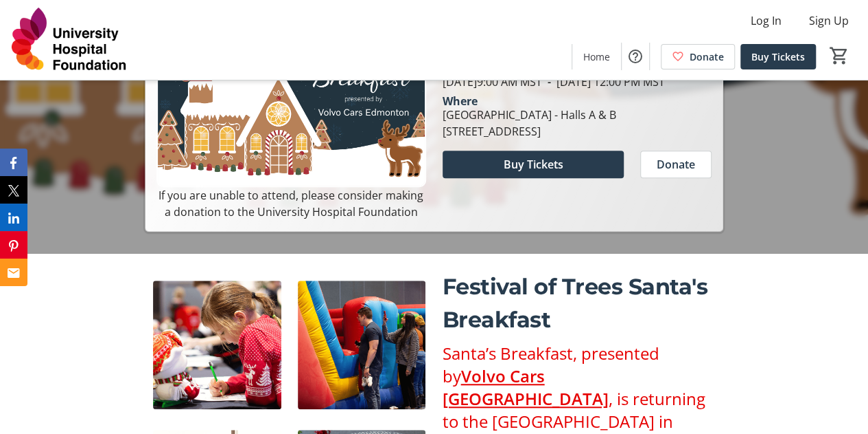 Image resolution: width=868 pixels, height=434 pixels. I want to click on span: Santa’s Breakfast, presented by, so click(551, 364).